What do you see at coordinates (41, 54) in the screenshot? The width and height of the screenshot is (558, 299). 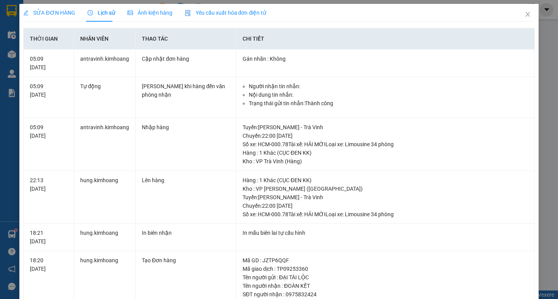 I see `span: KO BAO HƯ BỂ` at bounding box center [41, 54].